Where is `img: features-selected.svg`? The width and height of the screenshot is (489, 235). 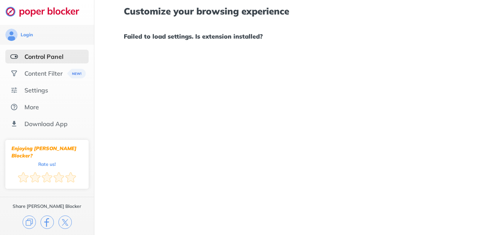
img: features-selected.svg is located at coordinates (14, 56).